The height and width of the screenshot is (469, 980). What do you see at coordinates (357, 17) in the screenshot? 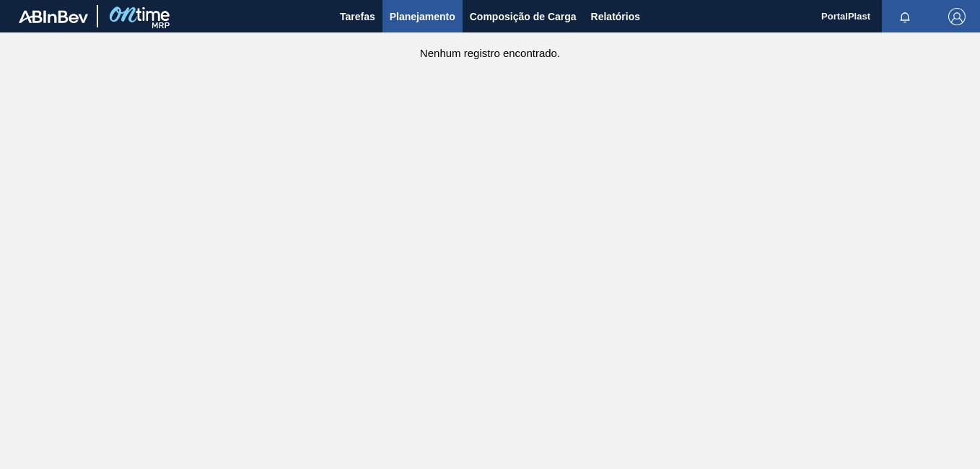
I see `span: Tarefas` at bounding box center [357, 17].